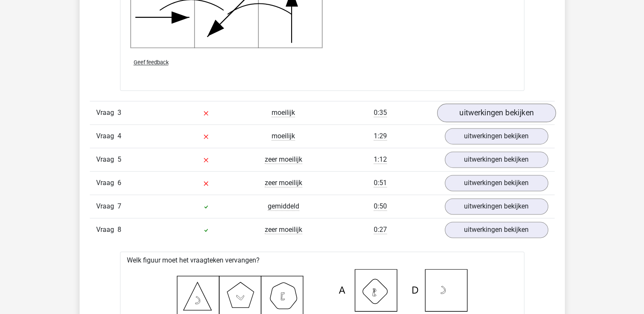  I want to click on span: 4, so click(119, 136).